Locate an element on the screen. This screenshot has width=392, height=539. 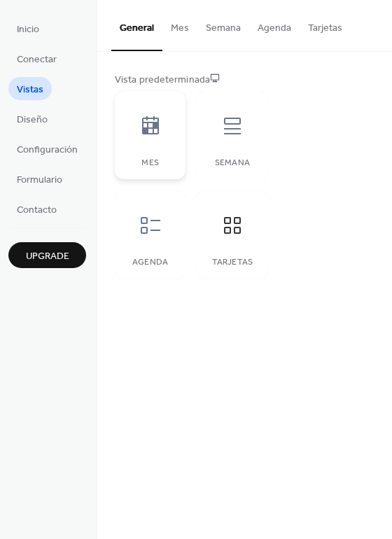
span: Contacto is located at coordinates (36, 210).